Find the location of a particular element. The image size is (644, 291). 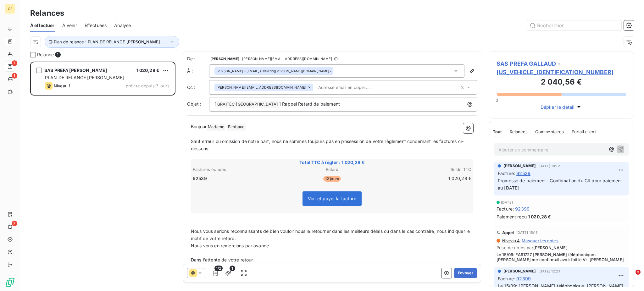

span: Relance is located at coordinates (45, 55).